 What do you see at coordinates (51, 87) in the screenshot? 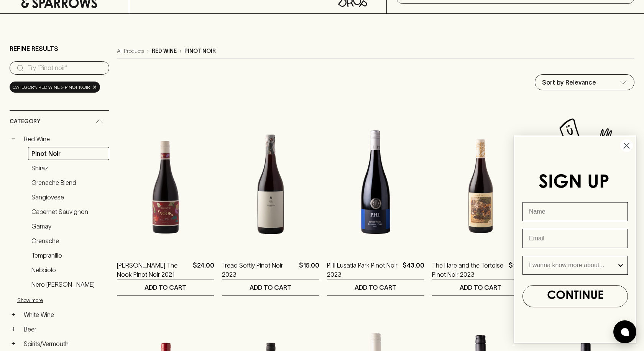
I see `span: Category: red wine > pinot noir` at bounding box center [51, 87].